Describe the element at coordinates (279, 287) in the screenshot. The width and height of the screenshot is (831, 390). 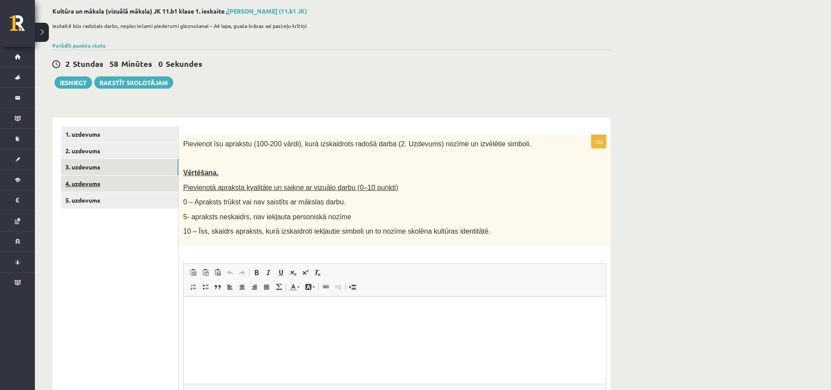
I see `a: Math` at that location.